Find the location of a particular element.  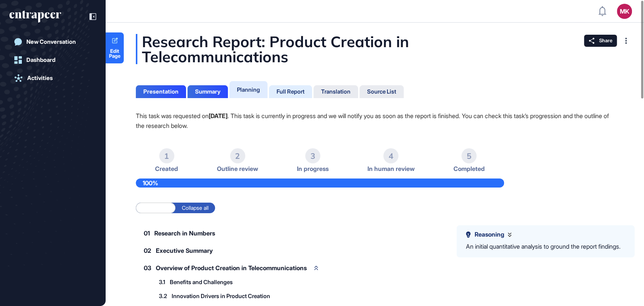

div: 5 is located at coordinates (469, 156).